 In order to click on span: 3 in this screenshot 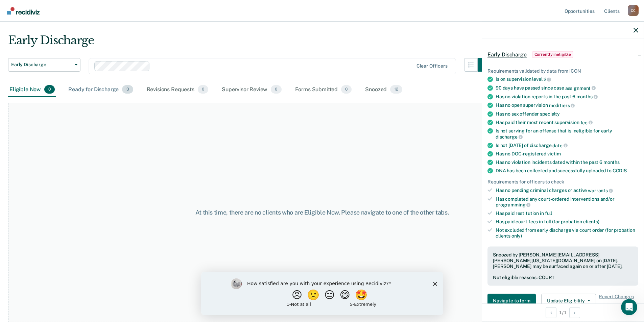, I will do `click(128, 89)`.